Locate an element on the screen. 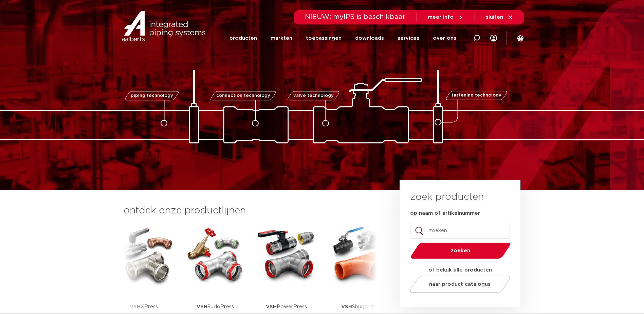 This screenshot has width=644, height=314. span: connection technology is located at coordinates (242, 96).